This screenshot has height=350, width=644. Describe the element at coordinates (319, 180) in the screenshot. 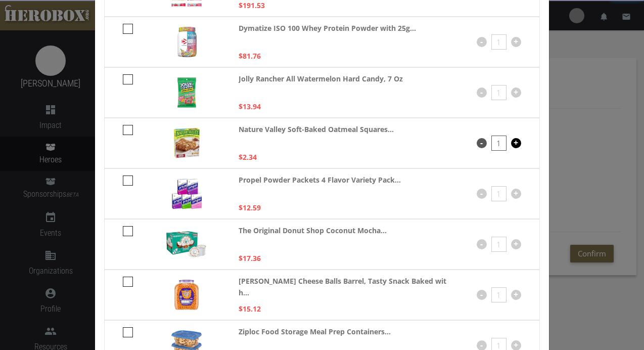

I see `strong: Propel Powder Packets 4 Flavor Variety Pack...` at that location.